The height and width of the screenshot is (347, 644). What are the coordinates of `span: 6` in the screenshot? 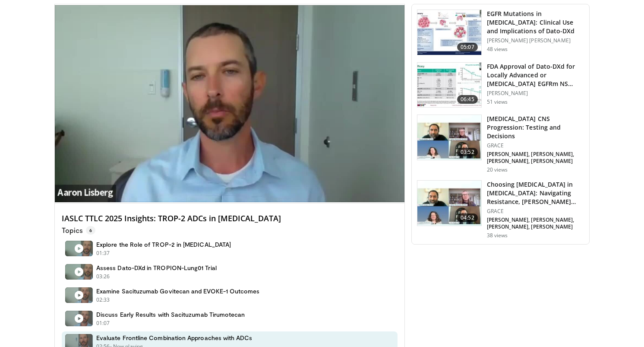 It's located at (90, 230).